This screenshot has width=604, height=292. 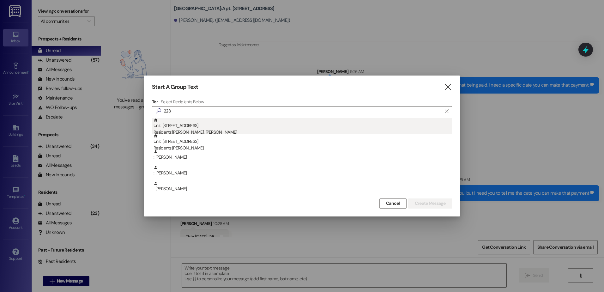 What do you see at coordinates (447, 111) in the screenshot?
I see `button: Clear text` at bounding box center [447, 111].